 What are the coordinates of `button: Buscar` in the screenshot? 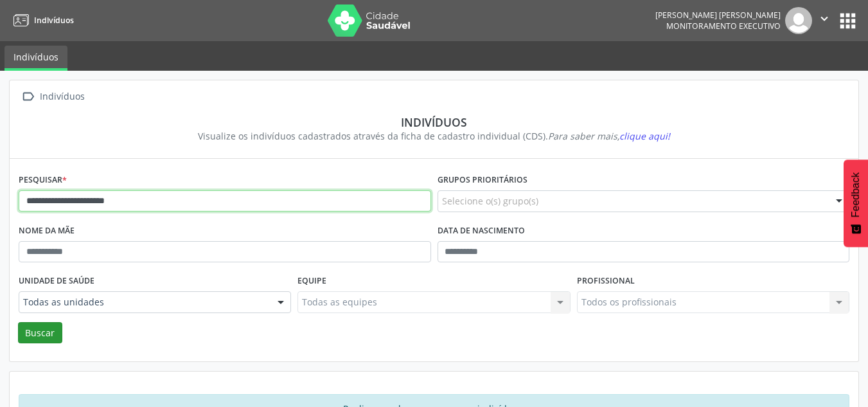 It's located at (40, 333).